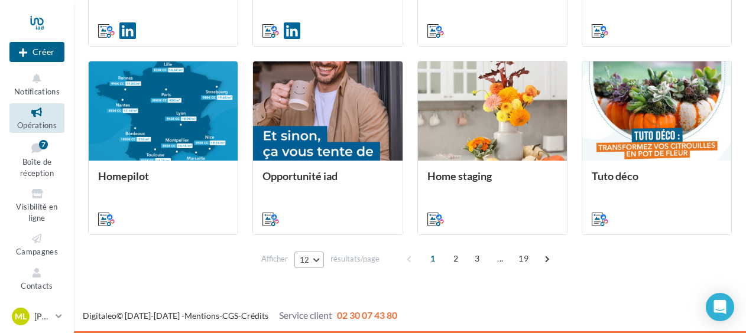  What do you see at coordinates (355, 259) in the screenshot?
I see `span: résultats/page` at bounding box center [355, 259].